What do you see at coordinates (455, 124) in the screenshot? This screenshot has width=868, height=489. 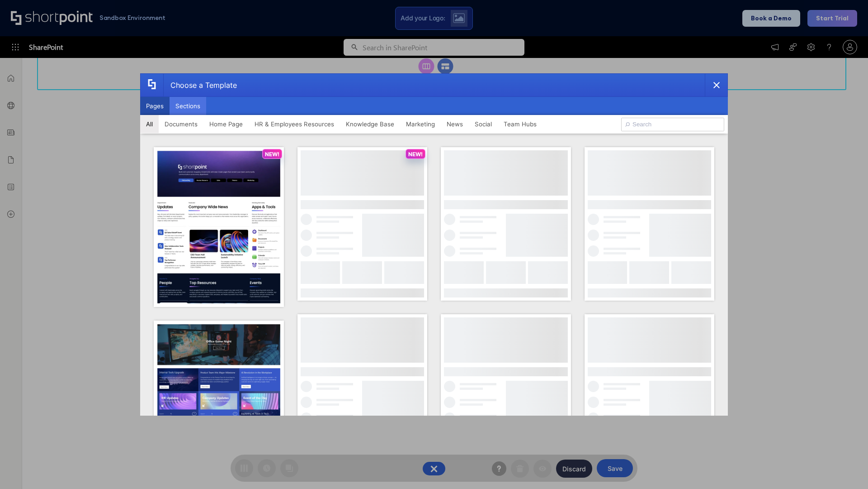 I see `button: News` at bounding box center [455, 124].